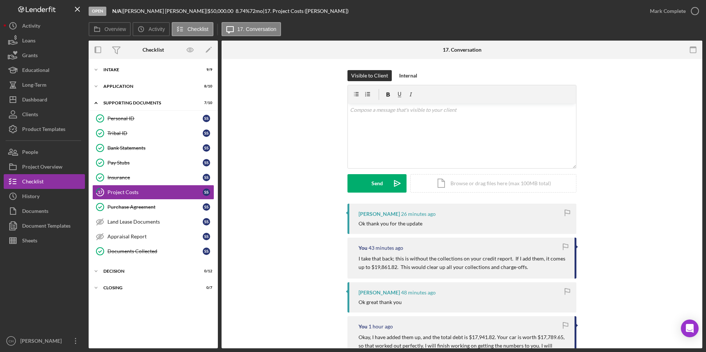 Image resolution: width=706 pixels, height=352 pixels. What do you see at coordinates (44, 55) in the screenshot?
I see `a: Grants` at bounding box center [44, 55].